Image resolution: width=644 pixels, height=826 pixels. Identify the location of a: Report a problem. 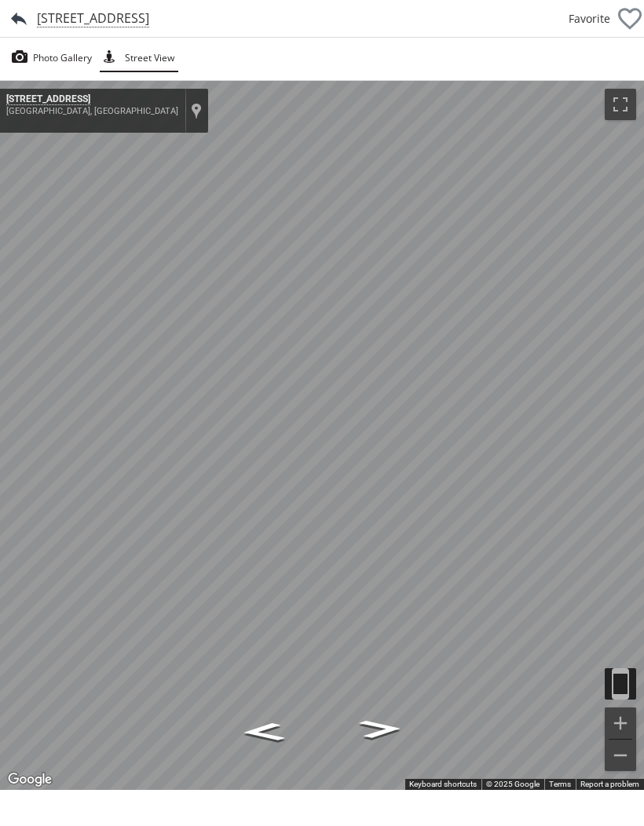
(609, 784).